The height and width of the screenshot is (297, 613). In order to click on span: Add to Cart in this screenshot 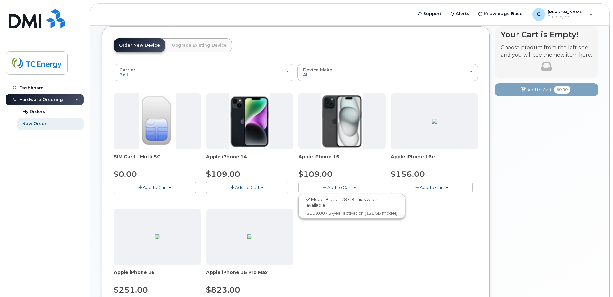, I will do `click(539, 90)`.